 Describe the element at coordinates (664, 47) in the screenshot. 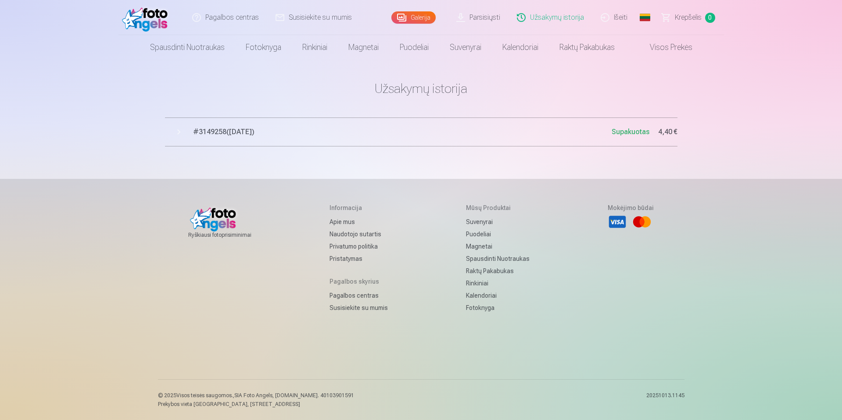

I see `a: Visos prekės` at that location.